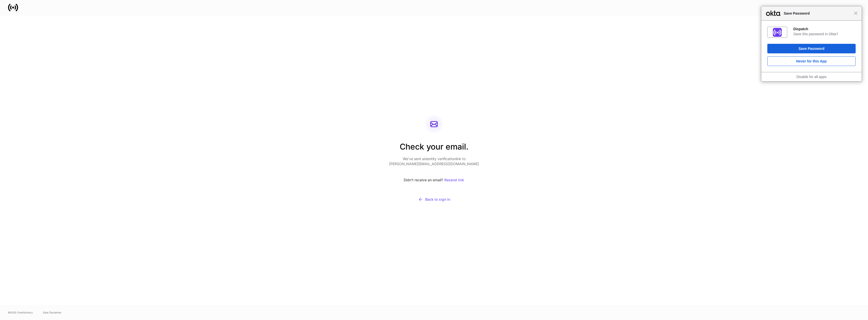  What do you see at coordinates (811, 48) in the screenshot?
I see `button: Save Password` at bounding box center [811, 48].